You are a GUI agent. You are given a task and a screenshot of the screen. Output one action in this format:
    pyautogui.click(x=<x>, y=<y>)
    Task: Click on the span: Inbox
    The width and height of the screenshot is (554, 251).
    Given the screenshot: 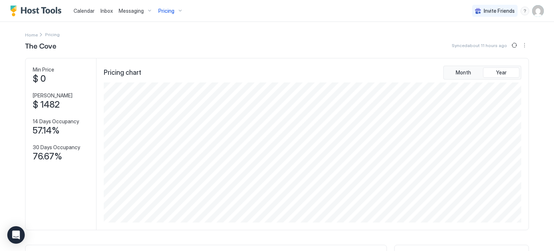 What is the action you would take?
    pyautogui.click(x=107, y=11)
    